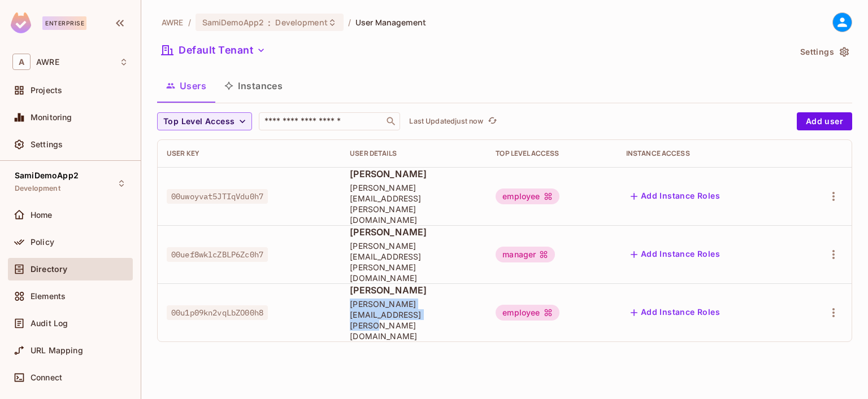 This screenshot has height=399, width=868. What do you see at coordinates (824, 121) in the screenshot?
I see `button: Add user` at bounding box center [824, 121].